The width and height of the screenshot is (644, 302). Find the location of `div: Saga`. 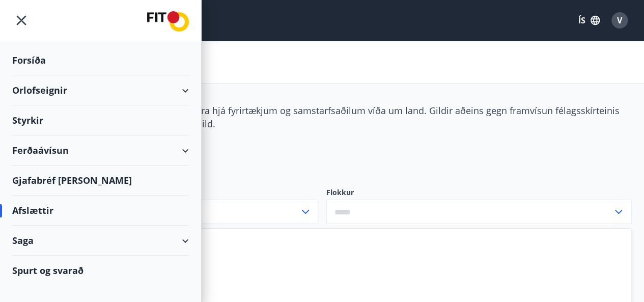

div: Saga is located at coordinates (100, 240).